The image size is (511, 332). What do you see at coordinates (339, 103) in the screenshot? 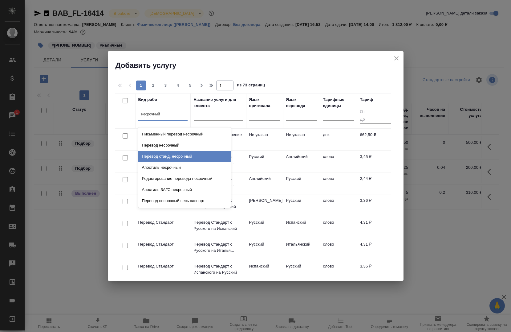
I see `div: Тарифные единицы` at bounding box center [339, 103].